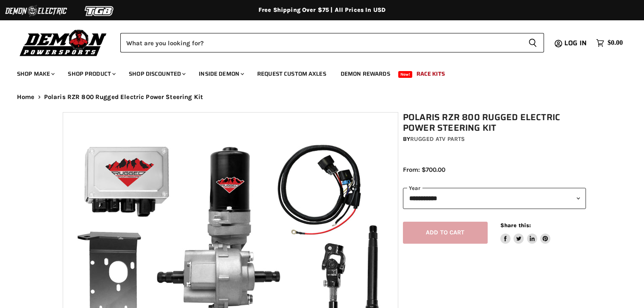 The width and height of the screenshot is (644, 308). Describe the element at coordinates (495, 123) in the screenshot. I see `h1: Polaris RZR 800 Rugged Electric Power Steering Kit` at that location.